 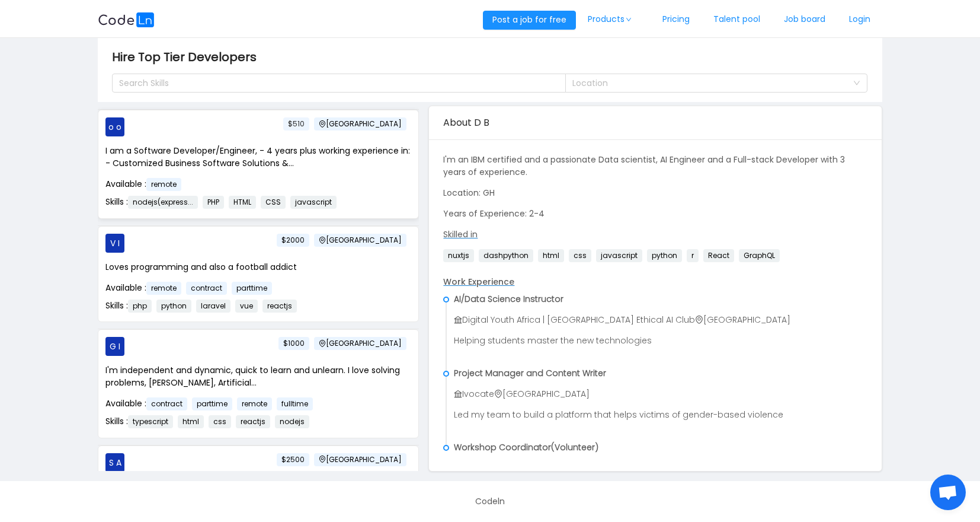 I want to click on span: $1000, so click(x=294, y=343).